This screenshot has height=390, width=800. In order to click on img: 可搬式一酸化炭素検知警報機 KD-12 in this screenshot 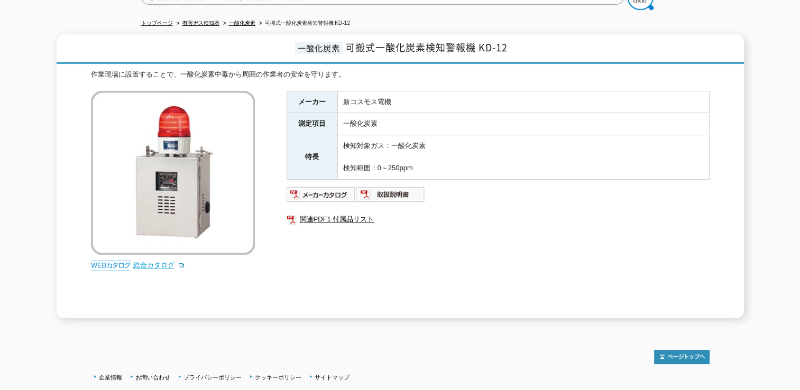, I will do `click(173, 173)`.